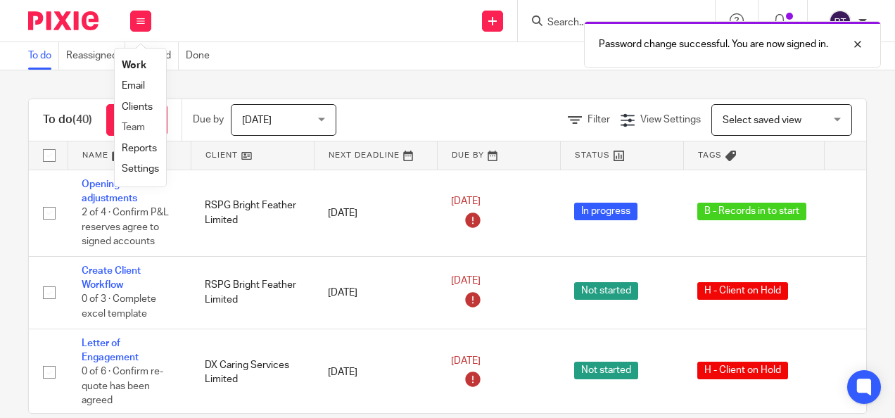 This screenshot has width=895, height=418. I want to click on a: Opening balance adjustments, so click(120, 191).